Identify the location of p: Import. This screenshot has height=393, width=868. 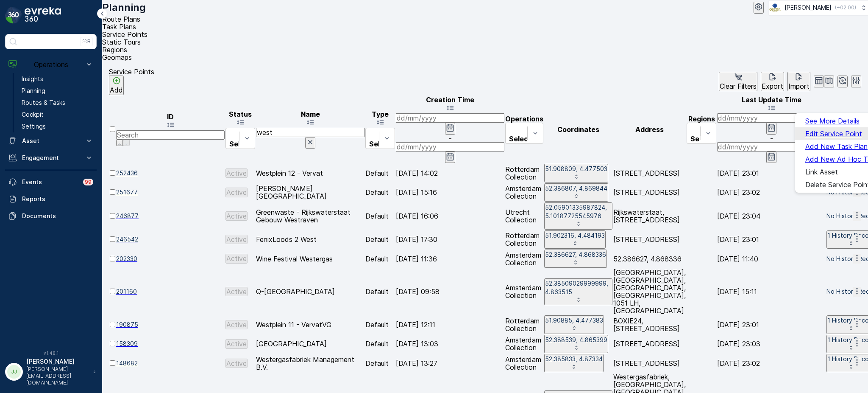
(799, 86).